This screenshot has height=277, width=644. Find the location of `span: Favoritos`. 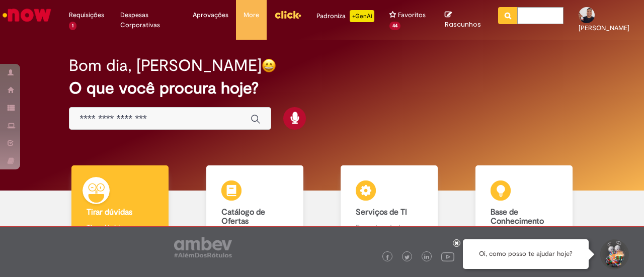

span: Favoritos is located at coordinates (412, 15).